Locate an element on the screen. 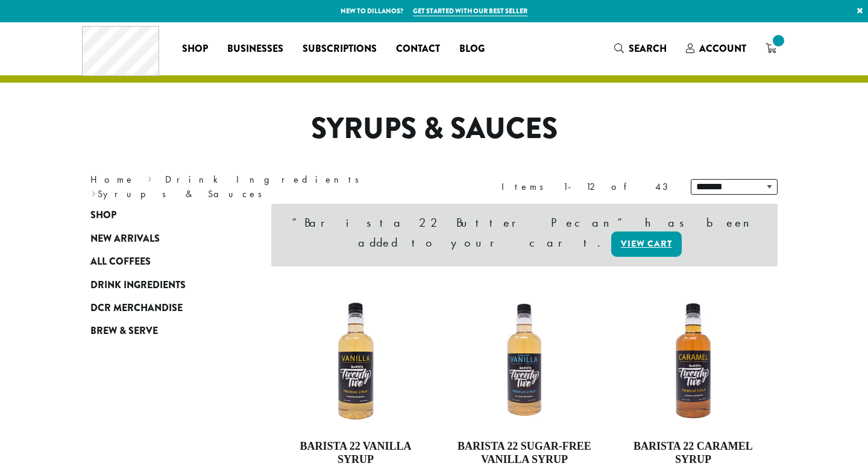 This screenshot has height=469, width=868. span: Blog is located at coordinates (472, 49).